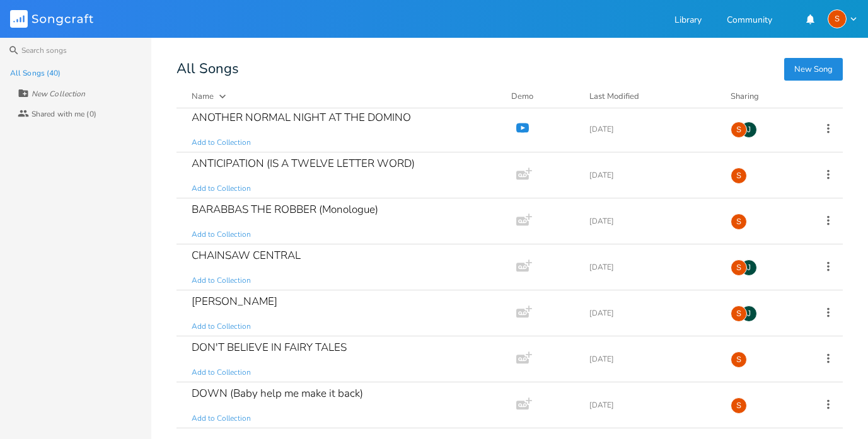 The height and width of the screenshot is (439, 868). I want to click on div: Demo, so click(543, 96).